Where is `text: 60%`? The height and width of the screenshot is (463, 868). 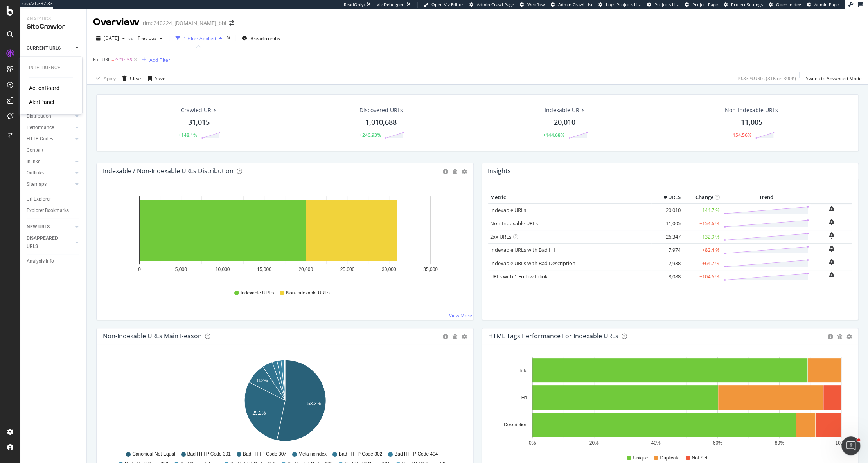 text: 60% is located at coordinates (718, 443).